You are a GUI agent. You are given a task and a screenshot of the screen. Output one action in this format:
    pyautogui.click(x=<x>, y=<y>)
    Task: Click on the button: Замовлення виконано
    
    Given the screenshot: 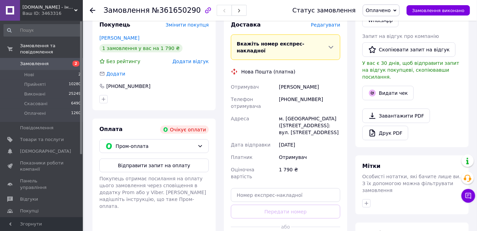 What is the action you would take?
    pyautogui.click(x=439, y=10)
    